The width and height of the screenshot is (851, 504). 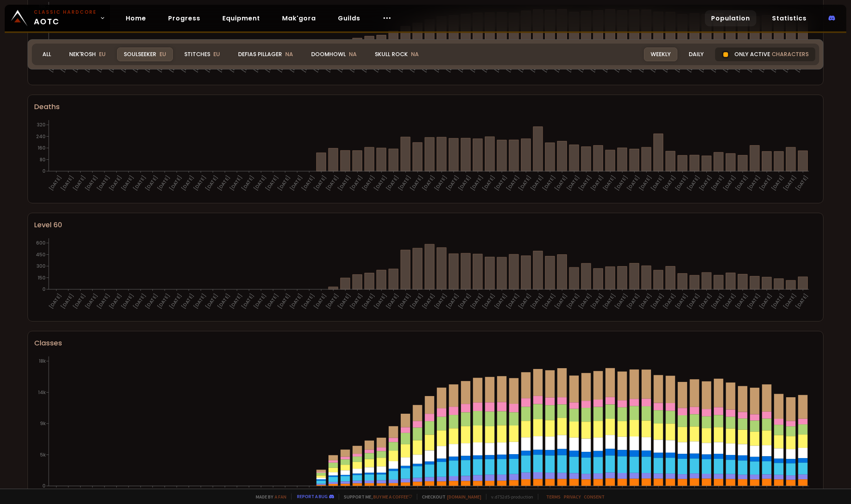 I want to click on div: All, so click(x=46, y=54).